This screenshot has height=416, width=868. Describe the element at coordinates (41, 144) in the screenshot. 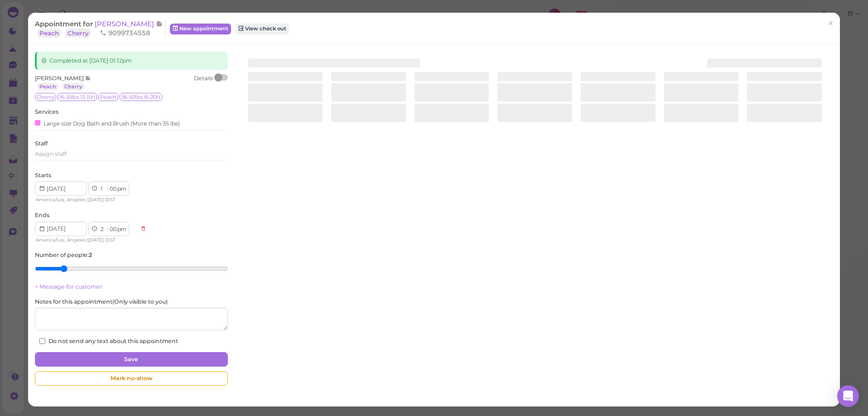

I see `label: Staff` at that location.